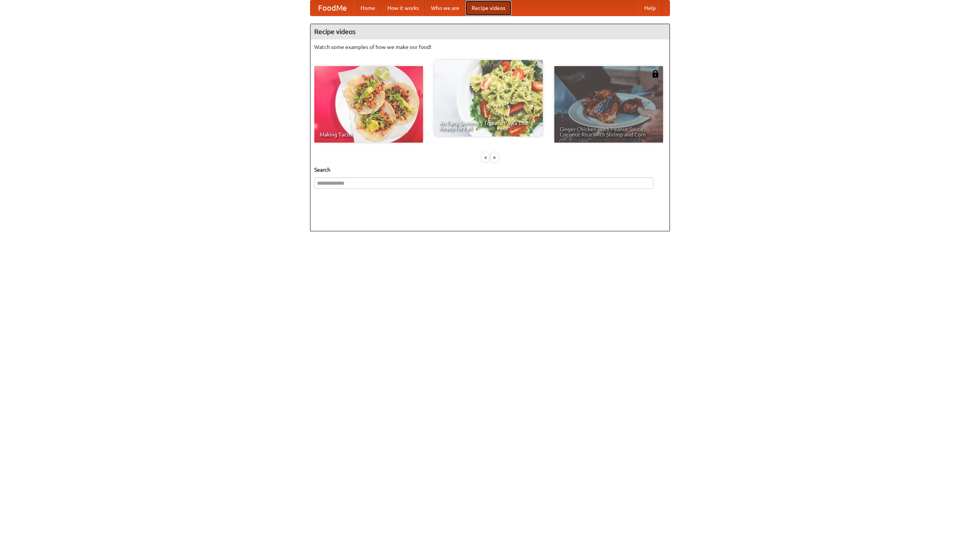  I want to click on h4: Recipe videos, so click(490, 32).